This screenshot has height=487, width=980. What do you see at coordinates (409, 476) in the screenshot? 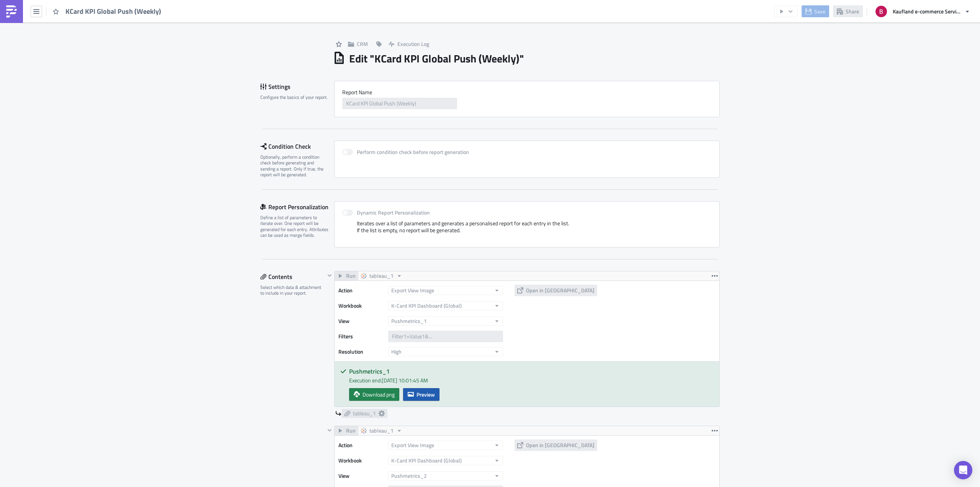
I see `span: Pushmetrics_2` at bounding box center [409, 476].